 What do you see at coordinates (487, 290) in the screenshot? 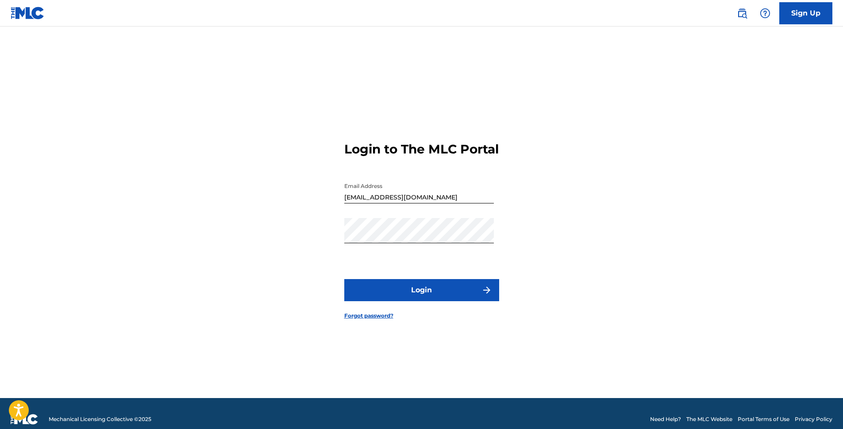
I see `img: f7272a7cc735f4ea7f67.svg` at bounding box center [487, 290].